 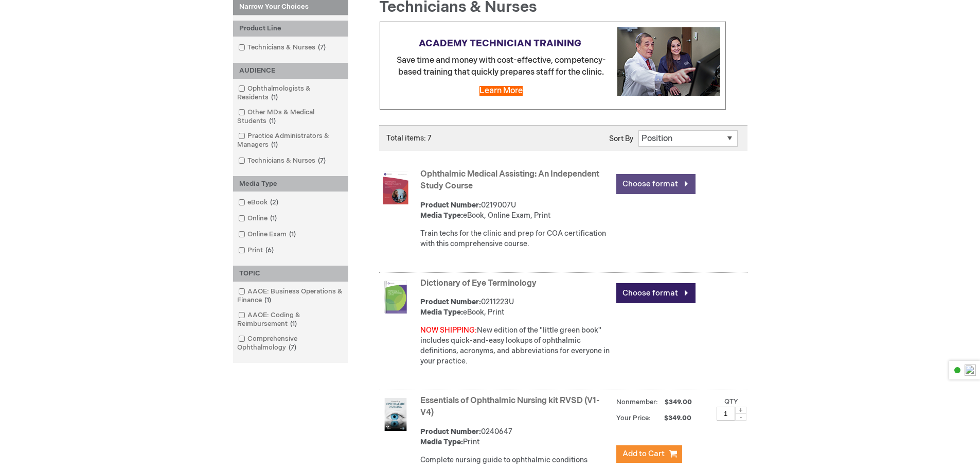 What do you see at coordinates (500, 43) in the screenshot?
I see `strong: ACADEMY TECHNICIAN TRAINING` at bounding box center [500, 43].